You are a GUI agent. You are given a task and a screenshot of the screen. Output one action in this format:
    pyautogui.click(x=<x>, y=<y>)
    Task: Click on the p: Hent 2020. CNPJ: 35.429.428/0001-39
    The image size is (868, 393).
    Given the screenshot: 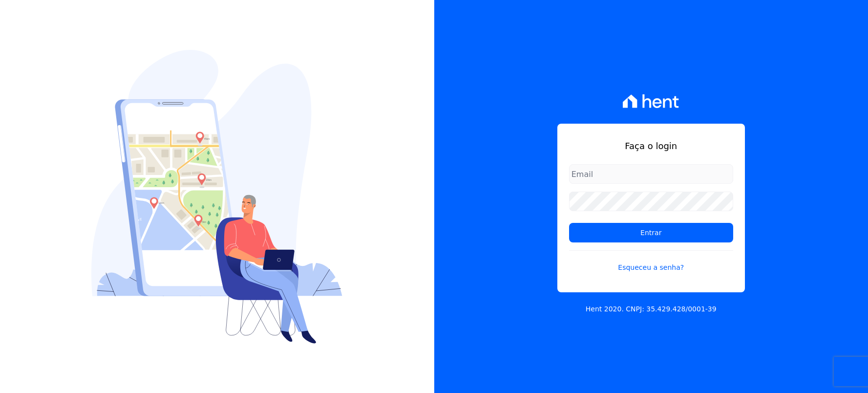 What is the action you would take?
    pyautogui.click(x=651, y=309)
    